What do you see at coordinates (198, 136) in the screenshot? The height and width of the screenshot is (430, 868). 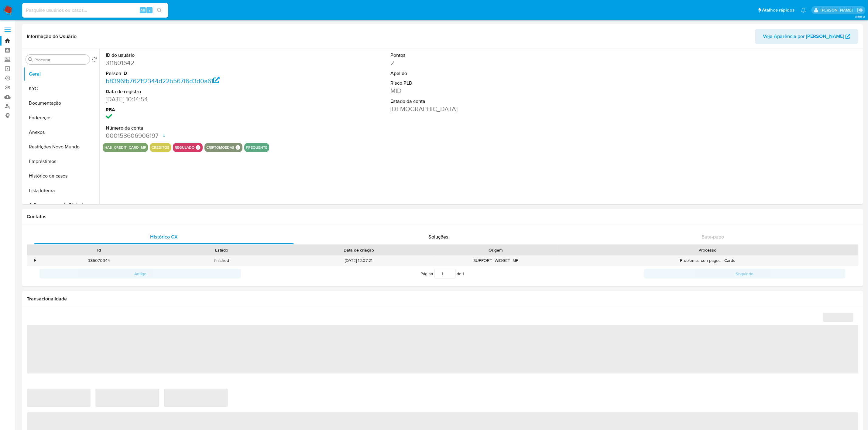 I see `dd: 000158606906197` at bounding box center [198, 136].